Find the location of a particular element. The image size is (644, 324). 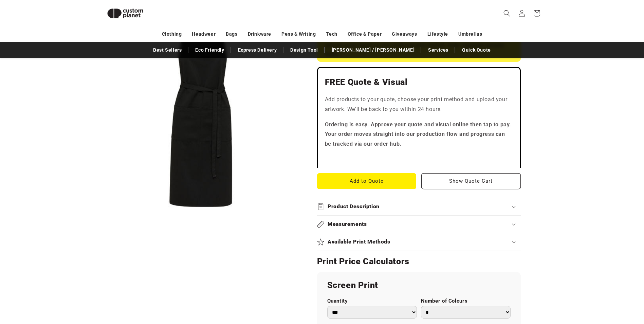

label: Number of Colours is located at coordinates (466, 301).